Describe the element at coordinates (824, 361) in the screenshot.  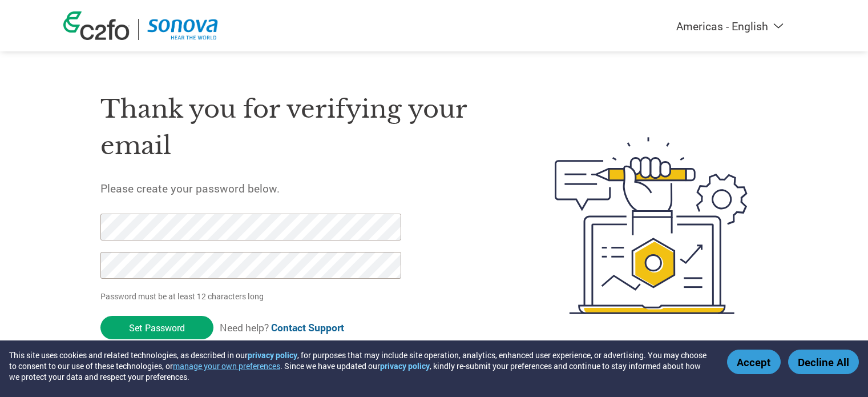
I see `button: Decline All` at that location.